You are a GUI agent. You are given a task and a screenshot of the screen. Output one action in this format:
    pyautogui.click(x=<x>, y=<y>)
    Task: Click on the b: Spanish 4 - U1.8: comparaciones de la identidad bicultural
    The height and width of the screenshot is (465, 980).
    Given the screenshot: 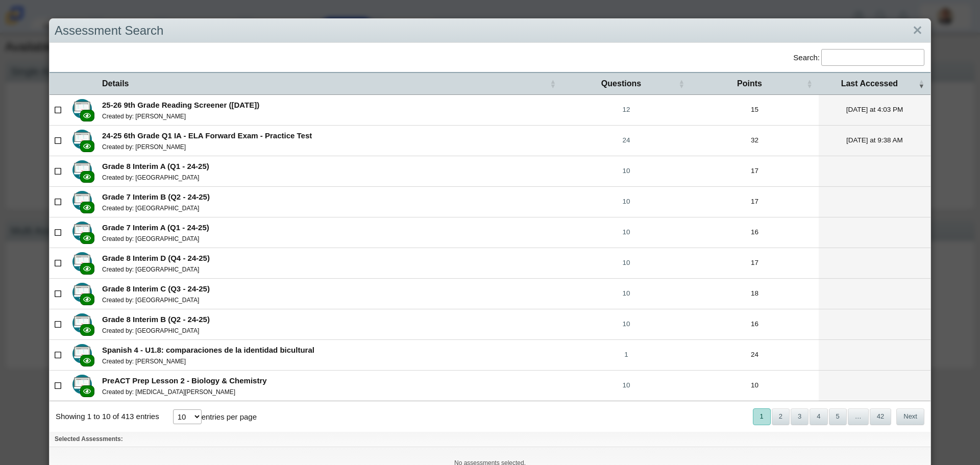 What is the action you would take?
    pyautogui.click(x=209, y=349)
    